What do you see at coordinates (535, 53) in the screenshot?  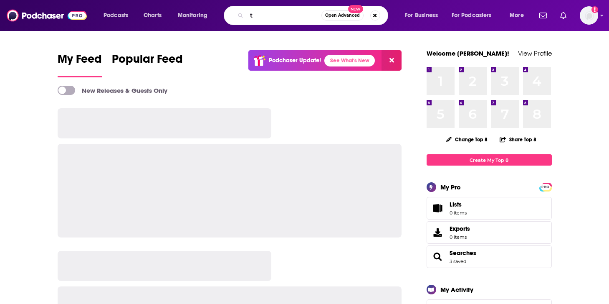 I see `a: View Profile` at bounding box center [535, 53].